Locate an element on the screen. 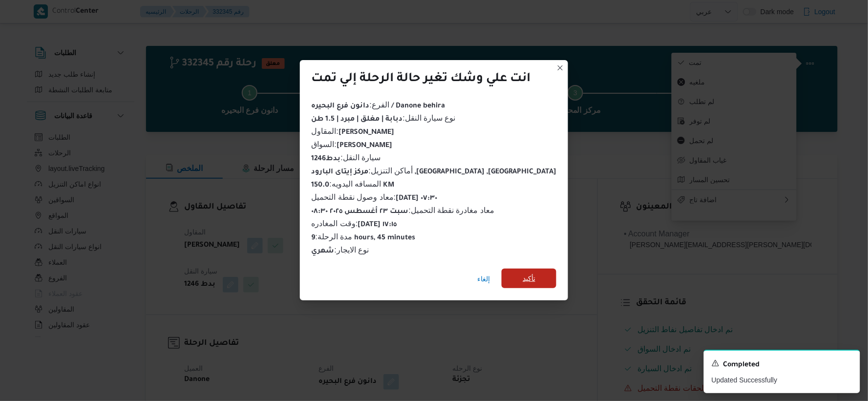 The width and height of the screenshot is (868, 401). b: شهري is located at coordinates (323, 252).